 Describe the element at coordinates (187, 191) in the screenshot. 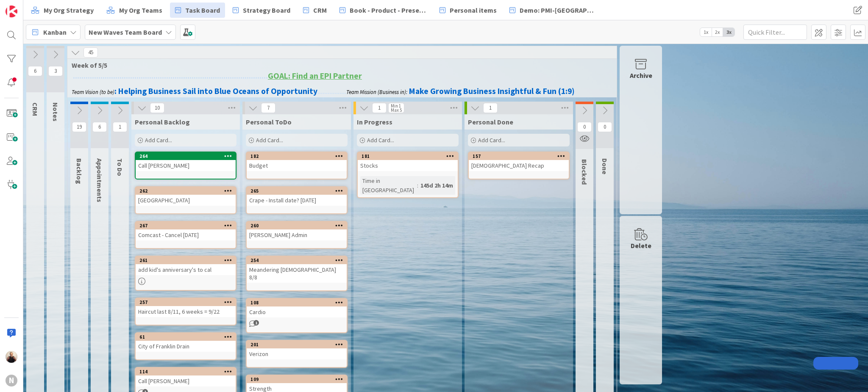

I see `div: 262` at that location.